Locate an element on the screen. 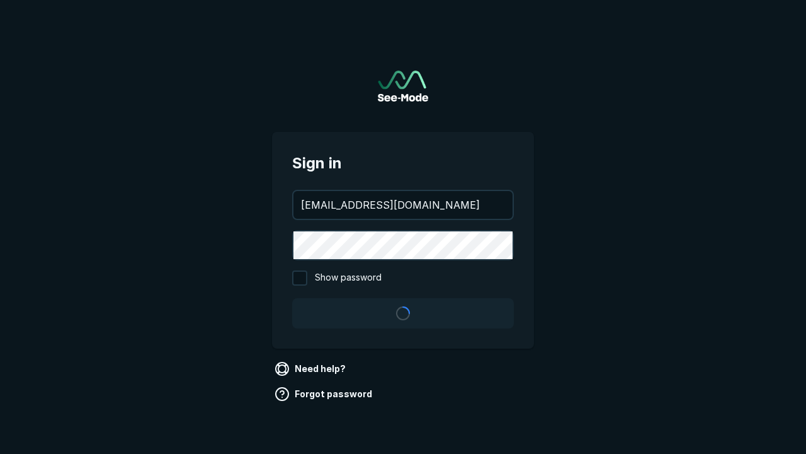 The width and height of the screenshot is (806, 454). span: Sign in is located at coordinates (403, 163).